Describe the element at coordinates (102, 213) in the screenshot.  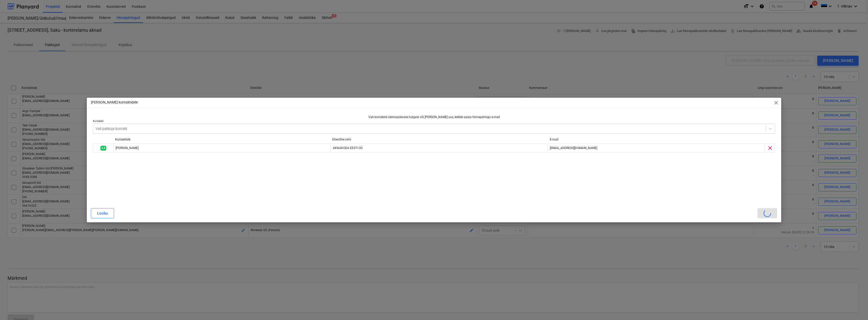
I see `div: Loobu` at that location.